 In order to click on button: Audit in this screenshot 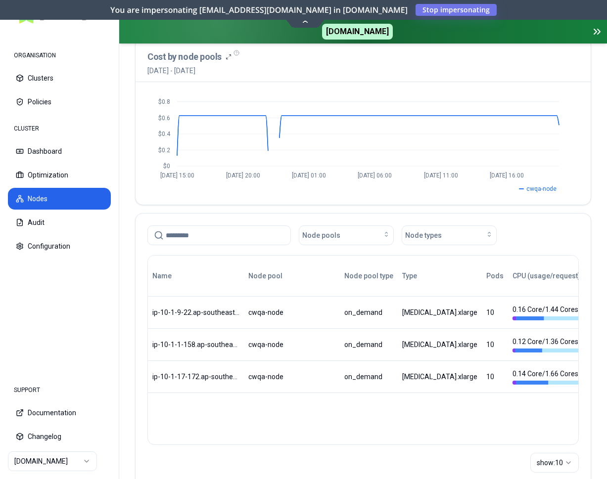, I will do `click(59, 222)`.